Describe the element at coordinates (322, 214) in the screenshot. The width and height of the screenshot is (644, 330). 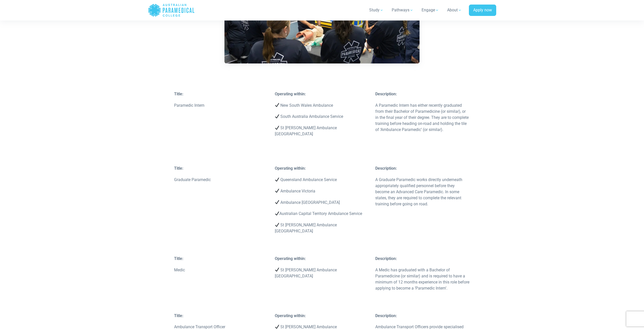
I see `p: Australian Capital Territory Ambulance Service` at that location.